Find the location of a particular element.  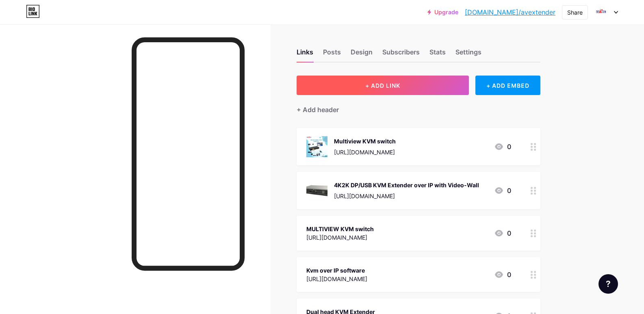

div: Stats is located at coordinates (438, 54).